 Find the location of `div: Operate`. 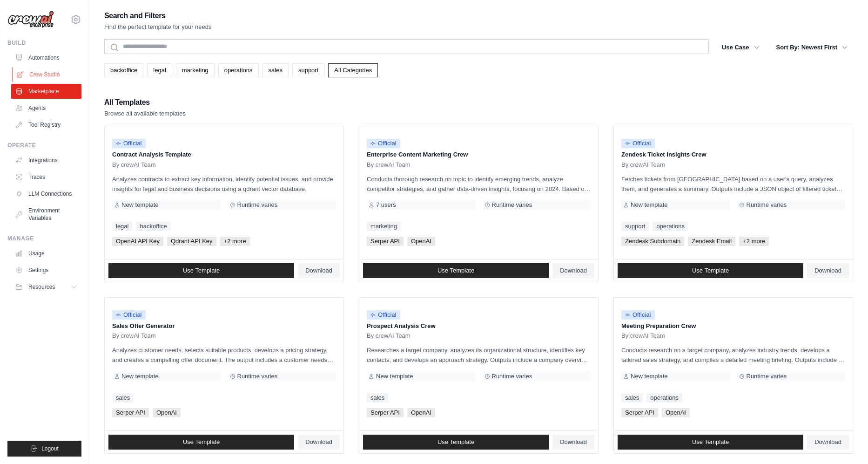

div: Operate is located at coordinates (44, 145).